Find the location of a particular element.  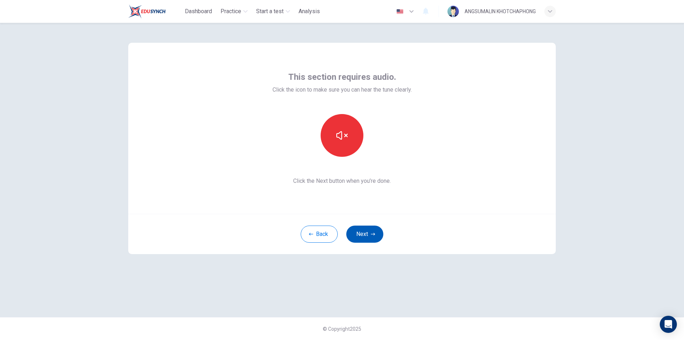

button: Practice is located at coordinates (234, 11).